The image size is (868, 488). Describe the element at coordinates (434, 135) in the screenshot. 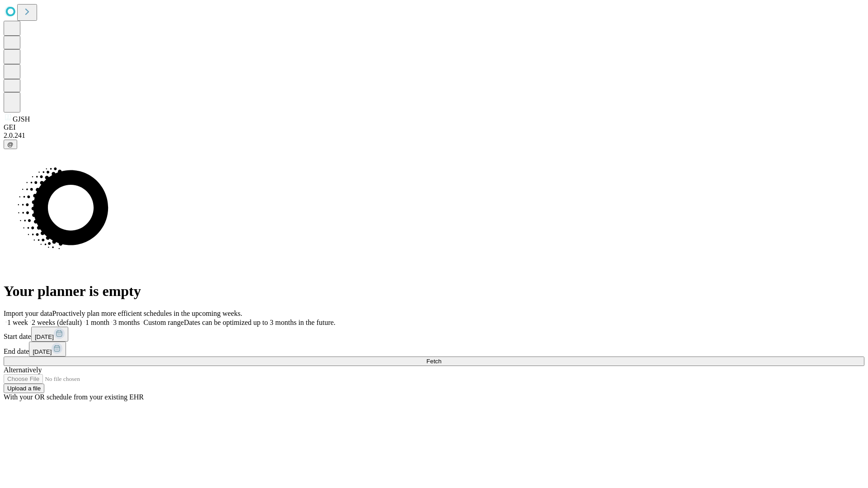

I see `div: 2.0.241` at that location.